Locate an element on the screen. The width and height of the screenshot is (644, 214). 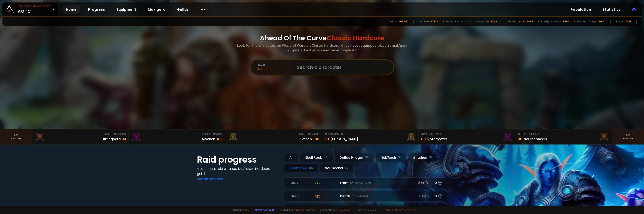
span: Checkout is located at coordinates (335, 210).